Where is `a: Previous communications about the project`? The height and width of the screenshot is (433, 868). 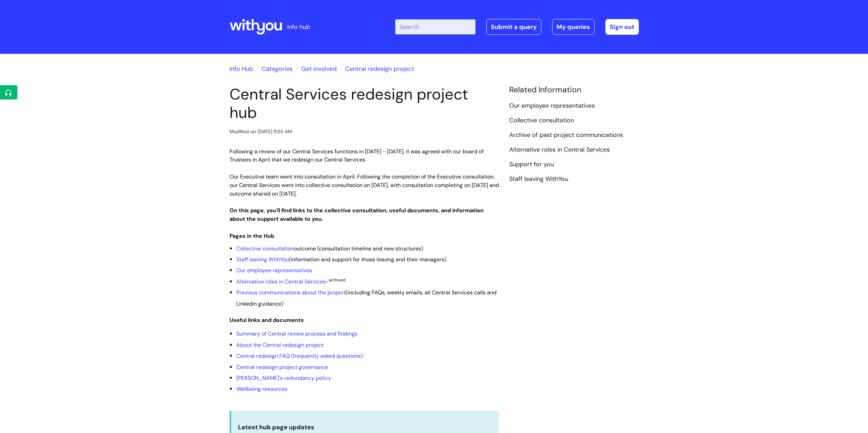
a: Previous communications about the project is located at coordinates (291, 292).